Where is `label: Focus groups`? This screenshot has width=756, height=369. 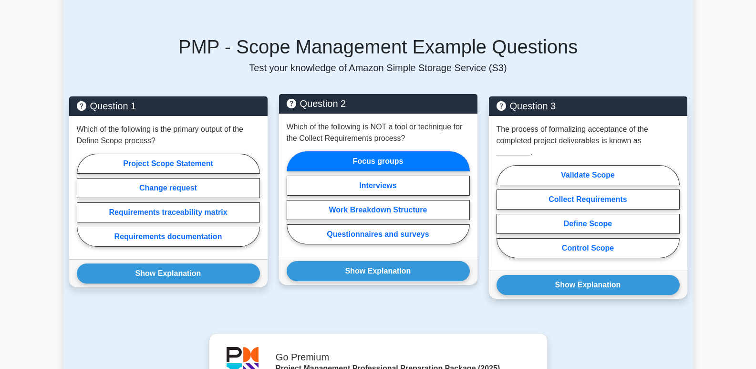 label: Focus groups is located at coordinates (378, 161).